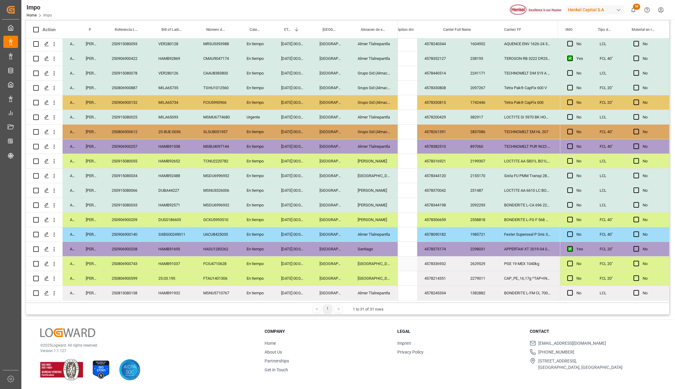 The height and width of the screenshot is (389, 675). I want to click on div: MSDU6996932, so click(218, 176).